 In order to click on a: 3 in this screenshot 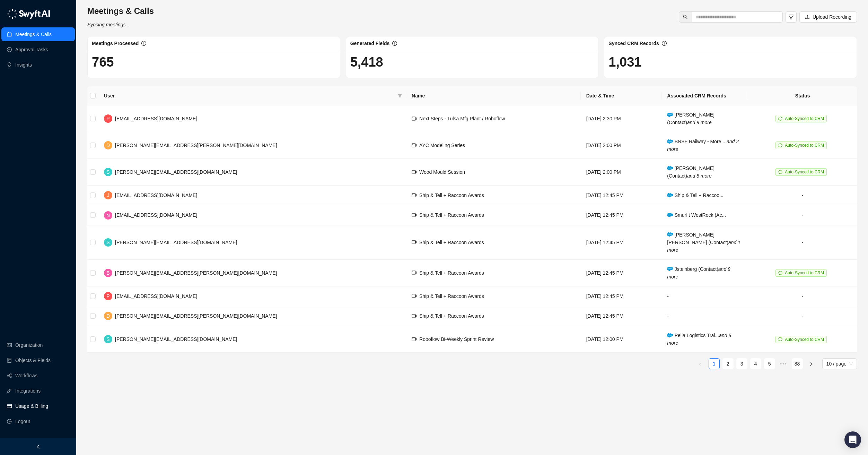, I will do `click(742, 364)`.